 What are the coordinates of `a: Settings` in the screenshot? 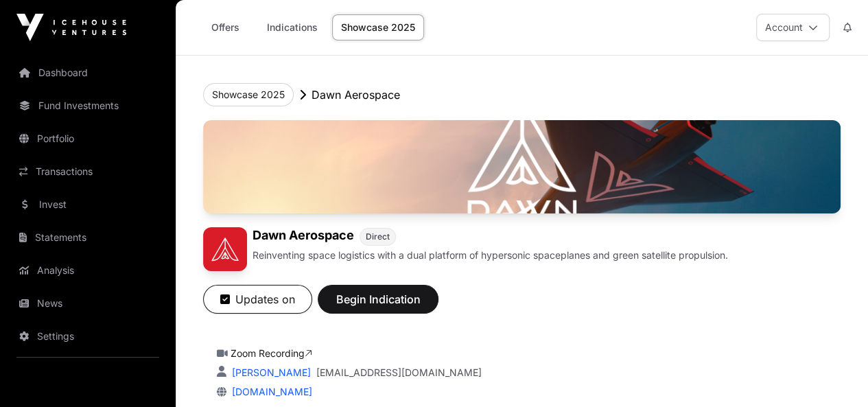 It's located at (88, 336).